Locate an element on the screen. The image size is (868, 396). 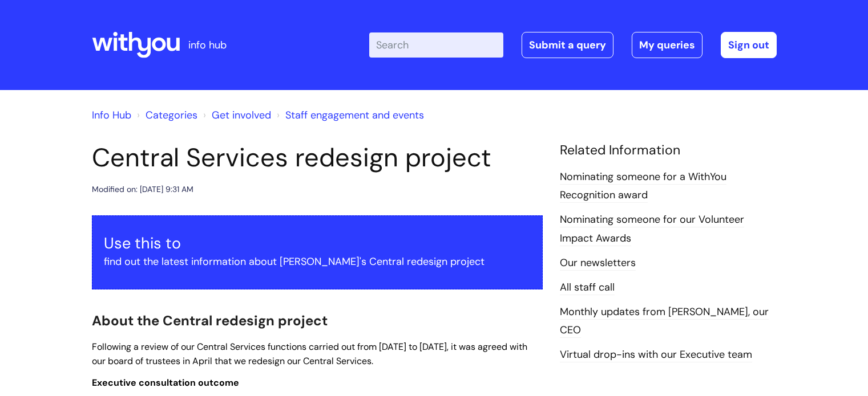
h4: Related Information is located at coordinates (669, 150).